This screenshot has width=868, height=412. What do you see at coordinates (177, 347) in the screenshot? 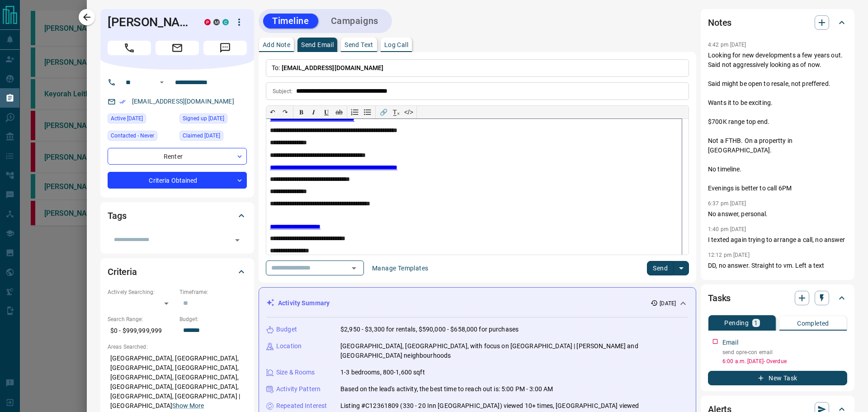
I see `p: Areas Searched:` at bounding box center [177, 347].